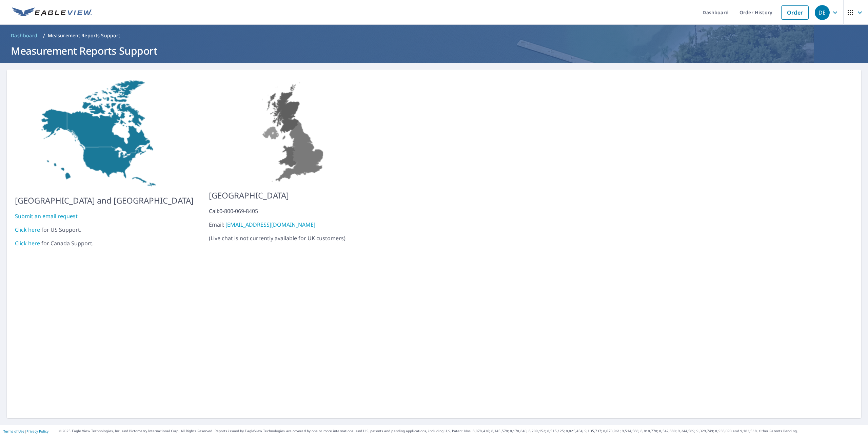  I want to click on span: Dashboard, so click(24, 36).